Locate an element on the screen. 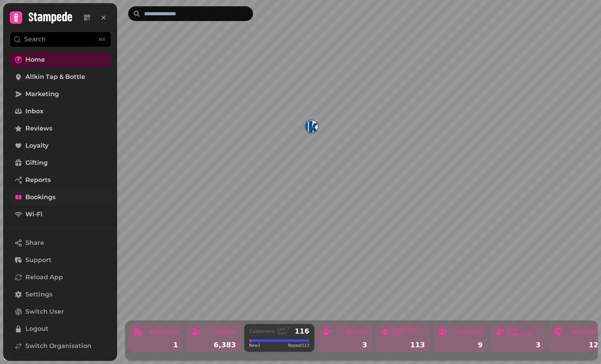 The image size is (601, 364). div: 1 is located at coordinates (156, 345).